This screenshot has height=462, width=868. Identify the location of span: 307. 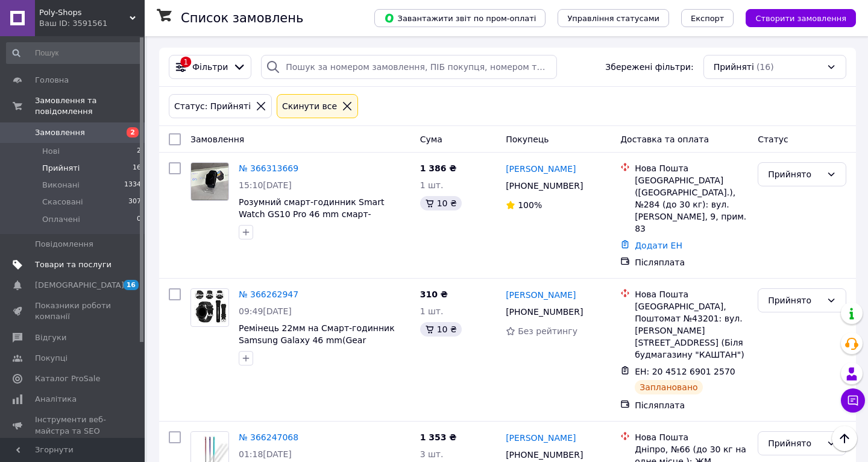
(134, 202).